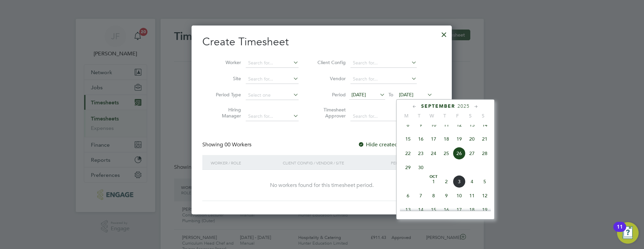 The width and height of the screenshot is (644, 249). Describe the element at coordinates (459, 154) in the screenshot. I see `span: 26` at that location.